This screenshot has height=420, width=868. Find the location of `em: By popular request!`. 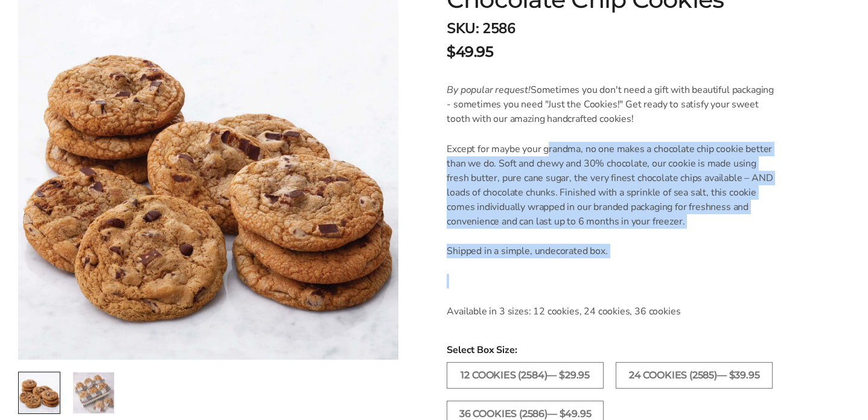

em: By popular request! is located at coordinates (488, 90).